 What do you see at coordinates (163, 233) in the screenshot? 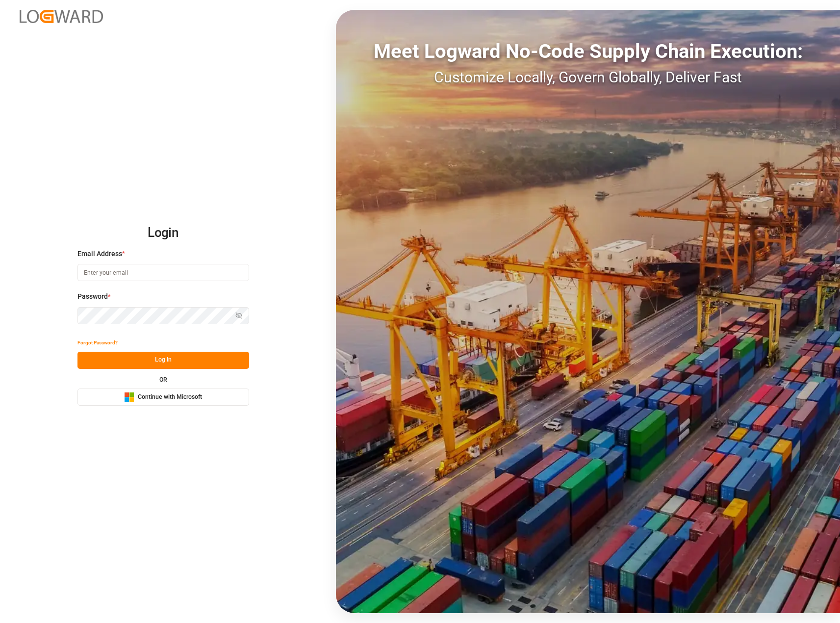
I see `h2: Login` at bounding box center [163, 233].